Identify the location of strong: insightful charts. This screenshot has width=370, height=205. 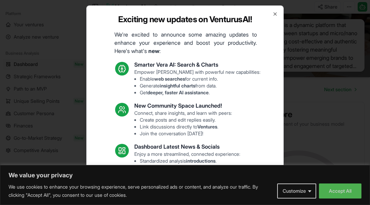
(177, 86).